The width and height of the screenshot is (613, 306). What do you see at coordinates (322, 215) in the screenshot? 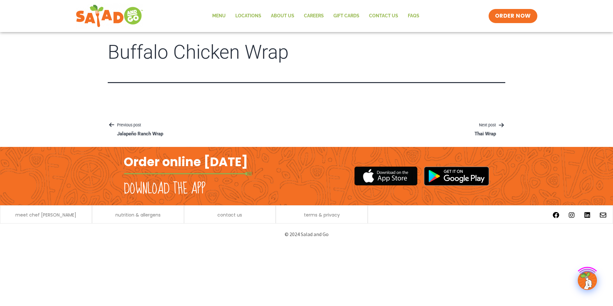
I see `a: terms & privacy` at bounding box center [322, 215].